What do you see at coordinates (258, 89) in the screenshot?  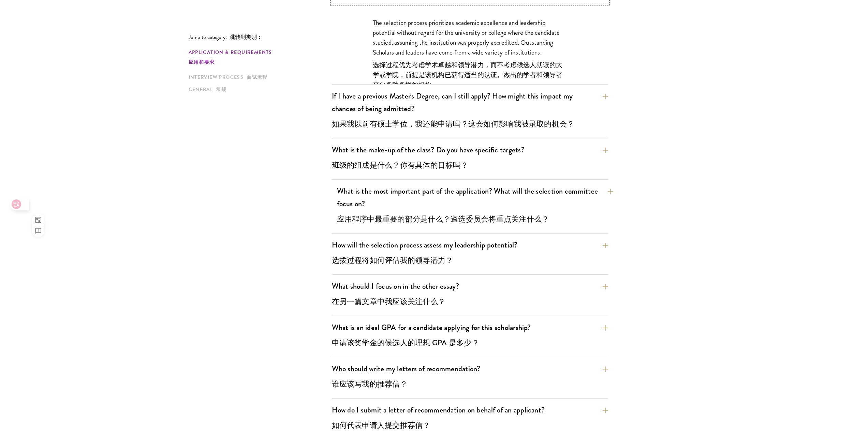 I see `a: General 常规` at bounding box center [258, 89].